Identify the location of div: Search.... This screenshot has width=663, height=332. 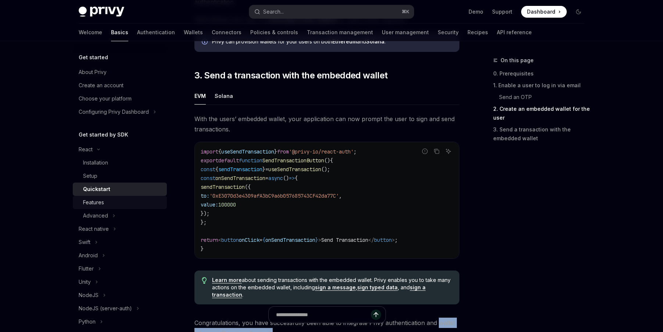
(274, 12).